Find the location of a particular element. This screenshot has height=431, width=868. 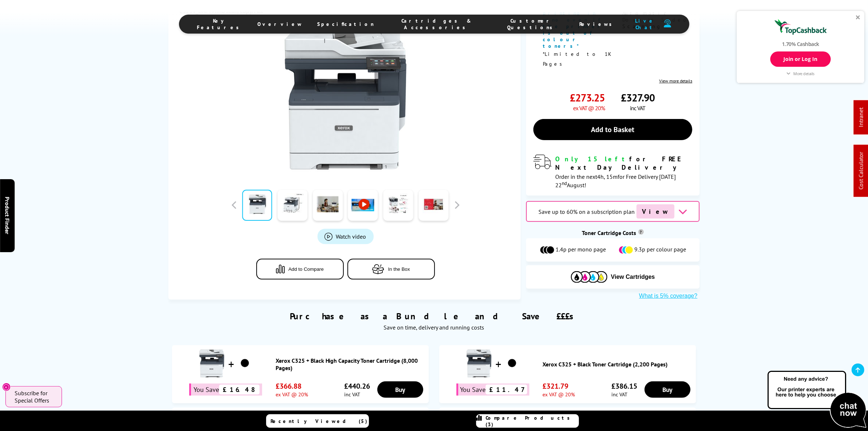

span: Subscribe for Special Offers is located at coordinates (35, 396).